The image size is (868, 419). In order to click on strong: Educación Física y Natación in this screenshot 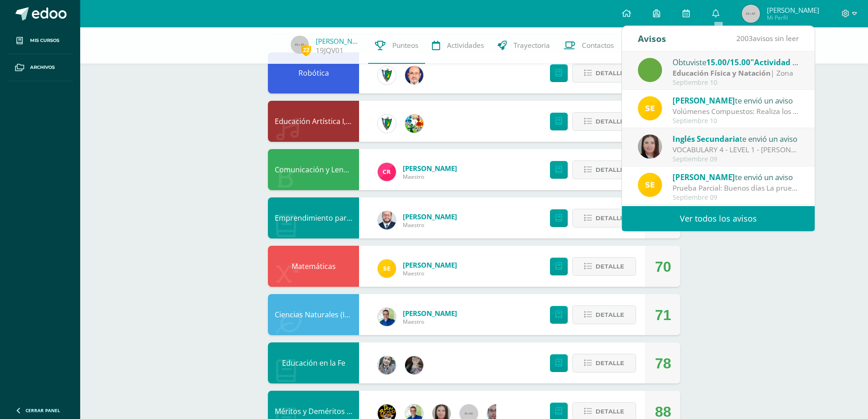, I will do `click(721, 73)`.